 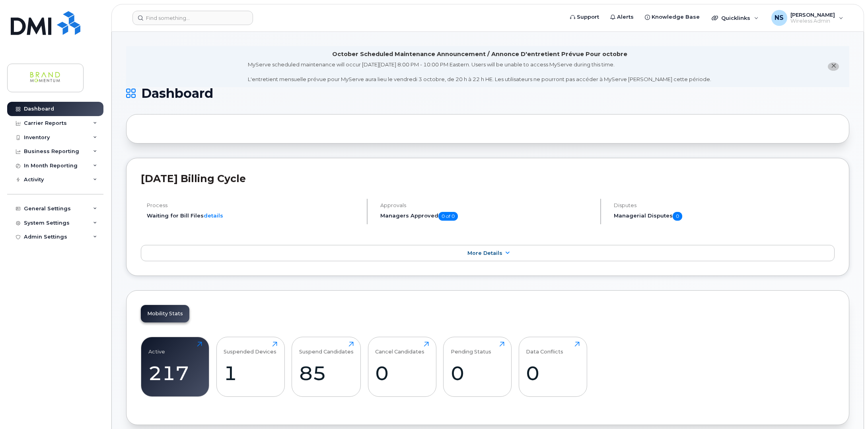 I want to click on li: Waiting for Bill Files, so click(x=253, y=215).